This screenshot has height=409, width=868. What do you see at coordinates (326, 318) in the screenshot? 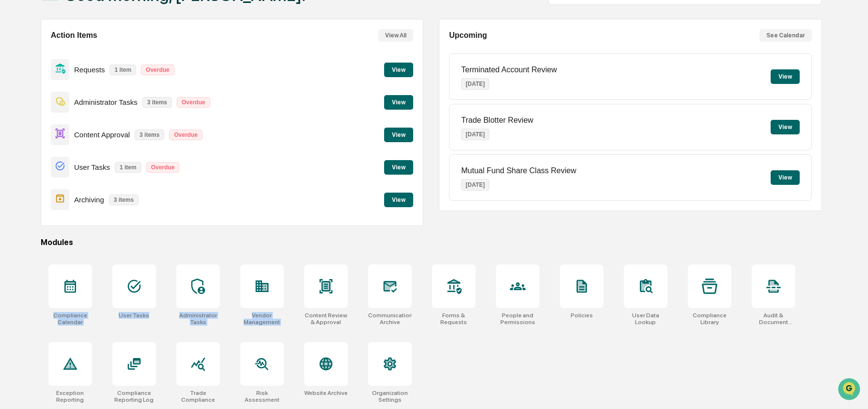
I see `div: Content Review & Approval` at bounding box center [326, 318].